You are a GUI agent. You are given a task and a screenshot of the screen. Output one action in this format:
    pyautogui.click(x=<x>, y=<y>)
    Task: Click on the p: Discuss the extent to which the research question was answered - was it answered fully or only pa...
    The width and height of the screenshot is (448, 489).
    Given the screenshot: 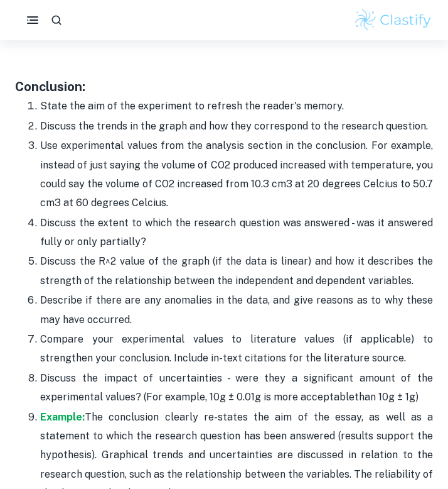 What is the action you would take?
    pyautogui.click(x=237, y=232)
    